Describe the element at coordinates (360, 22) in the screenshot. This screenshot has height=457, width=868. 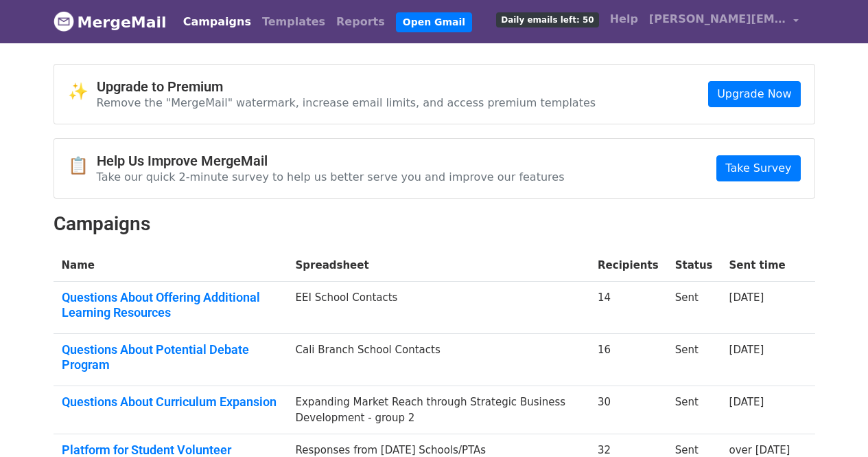
I see `a: Reports` at that location.